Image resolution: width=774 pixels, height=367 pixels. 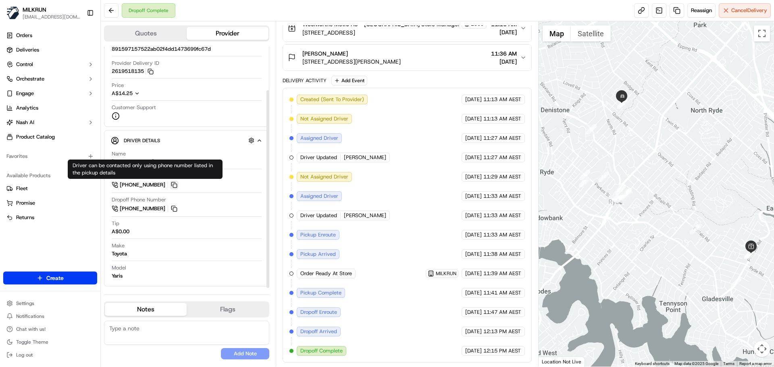 I want to click on button: Keyboard shortcuts, so click(x=653, y=364).